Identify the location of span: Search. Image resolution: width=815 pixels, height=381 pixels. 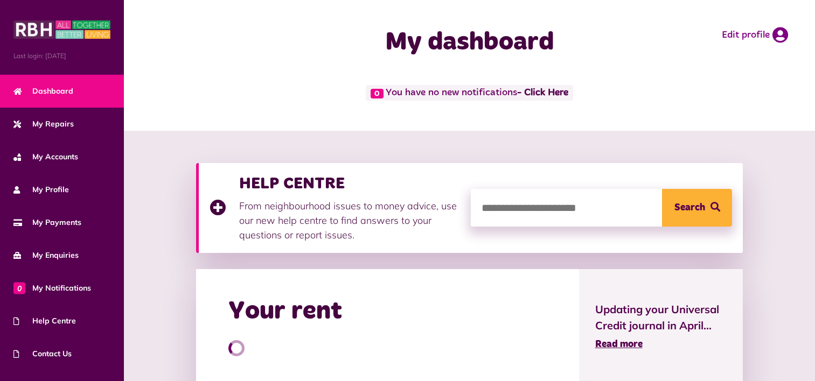
(690, 208).